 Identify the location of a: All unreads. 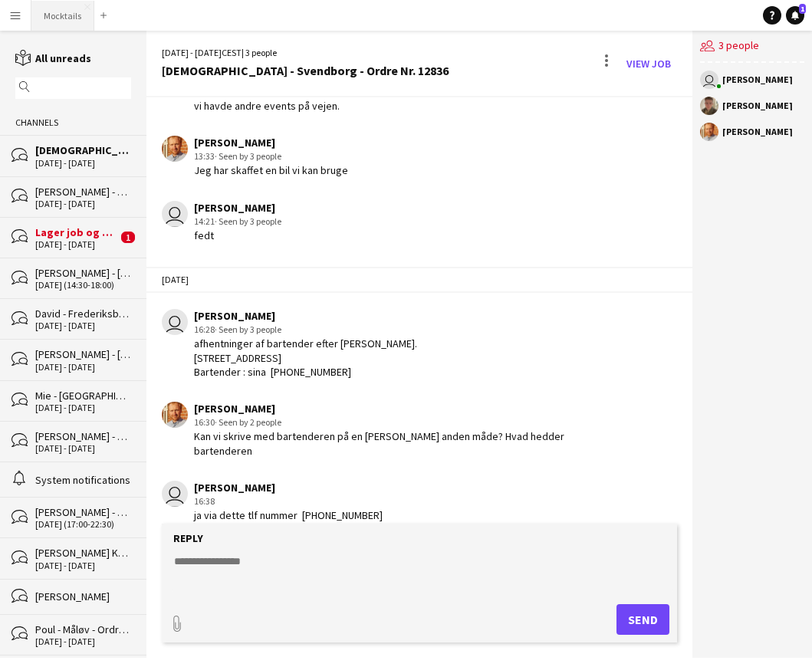
(53, 58).